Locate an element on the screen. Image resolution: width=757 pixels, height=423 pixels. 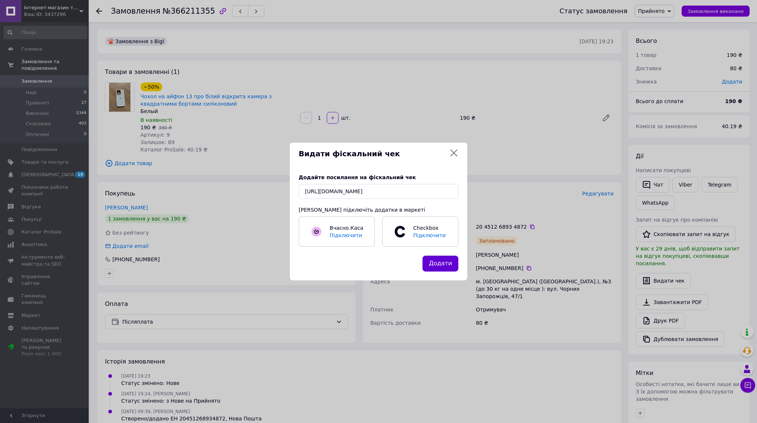
a: CheckboxПідключити is located at coordinates (420, 232).